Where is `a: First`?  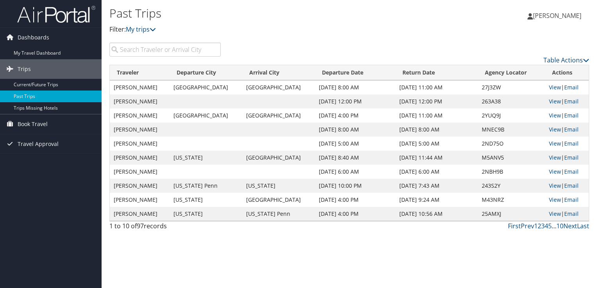 a: First is located at coordinates (514, 226).